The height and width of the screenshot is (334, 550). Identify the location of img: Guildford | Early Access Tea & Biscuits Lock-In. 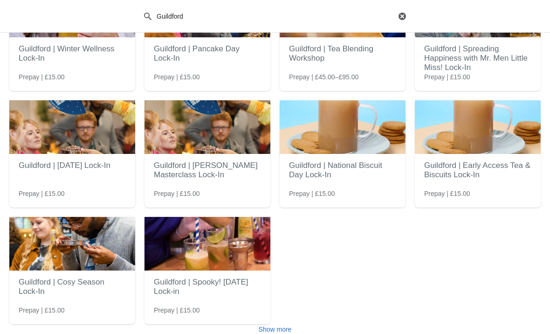
(478, 127).